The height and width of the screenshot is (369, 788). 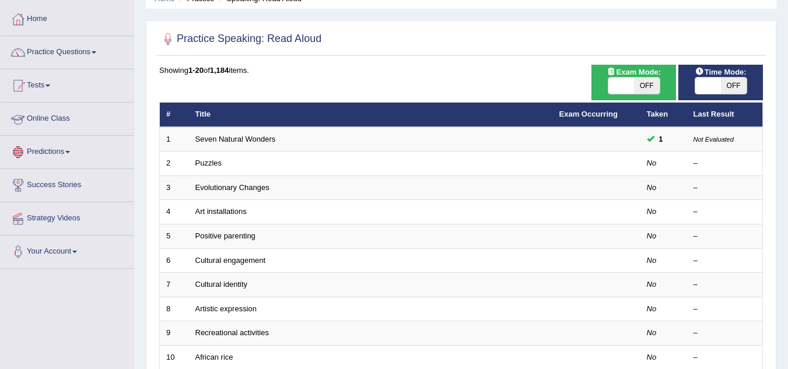 I want to click on a: Your Account, so click(x=67, y=250).